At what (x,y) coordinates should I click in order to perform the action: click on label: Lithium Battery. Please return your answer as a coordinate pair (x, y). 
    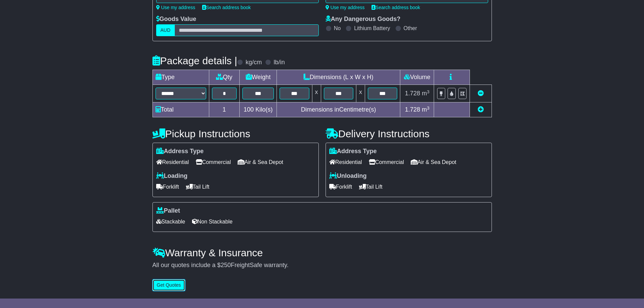
    Looking at the image, I should click on (372, 28).